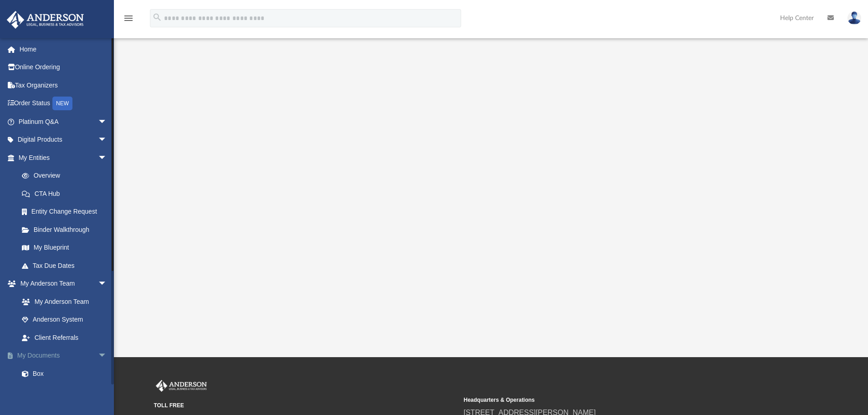 This screenshot has width=868, height=415. What do you see at coordinates (128, 20) in the screenshot?
I see `a: menu` at bounding box center [128, 20].